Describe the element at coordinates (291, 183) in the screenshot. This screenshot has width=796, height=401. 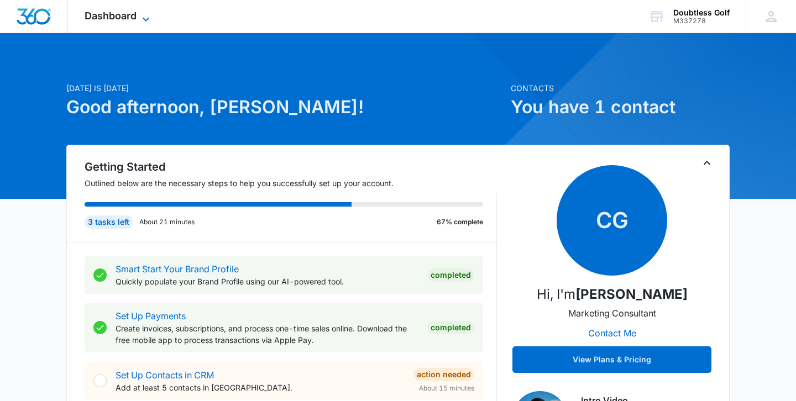
I see `p: Outlined below are the necessary steps to help you successfully set up your account.` at that location.